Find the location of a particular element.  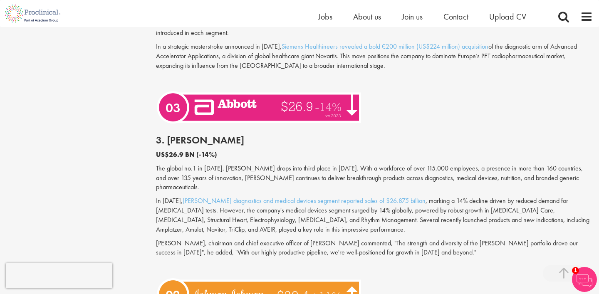

a: Join us is located at coordinates (412, 17).